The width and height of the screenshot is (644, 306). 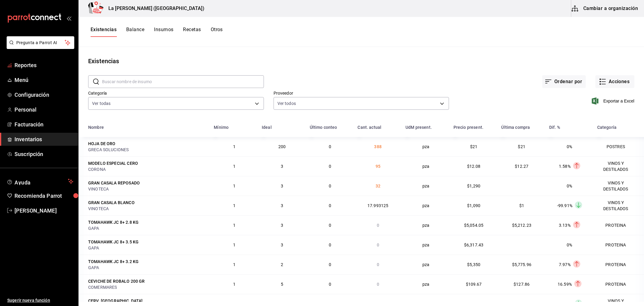 What do you see at coordinates (361, 93) in the screenshot?
I see `label: Proveedor` at bounding box center [361, 93].